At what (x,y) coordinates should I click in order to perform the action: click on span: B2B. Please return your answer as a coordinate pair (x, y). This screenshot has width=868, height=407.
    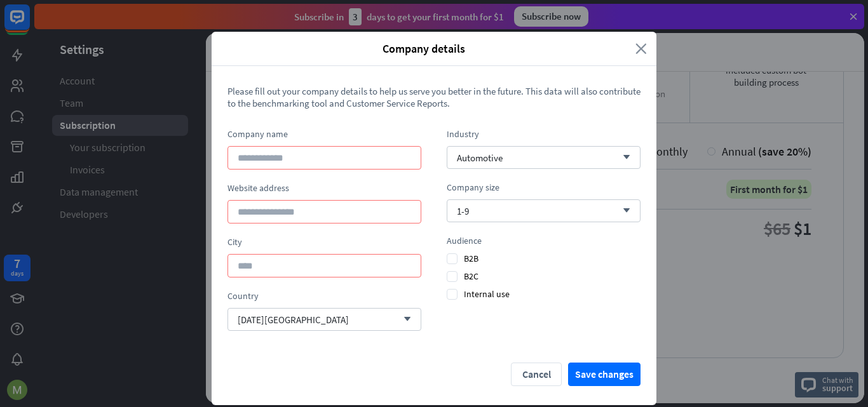
    Looking at the image, I should click on (463, 258).